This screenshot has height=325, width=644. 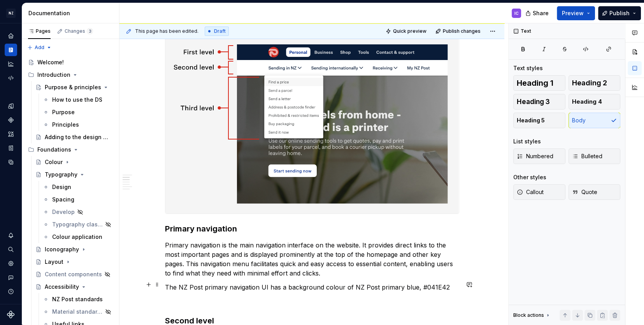 I want to click on div: Typography classes, so click(x=78, y=224).